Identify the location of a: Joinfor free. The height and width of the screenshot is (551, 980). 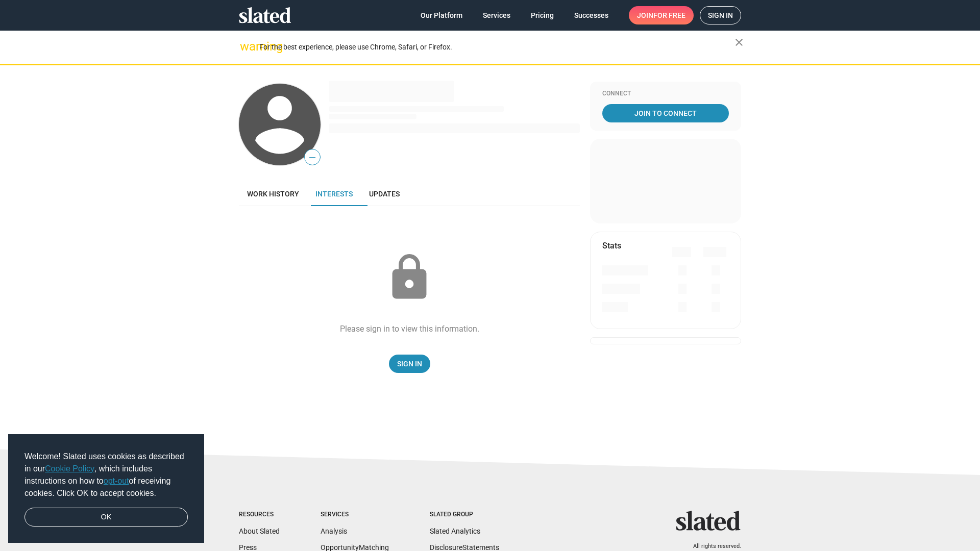
(661, 16).